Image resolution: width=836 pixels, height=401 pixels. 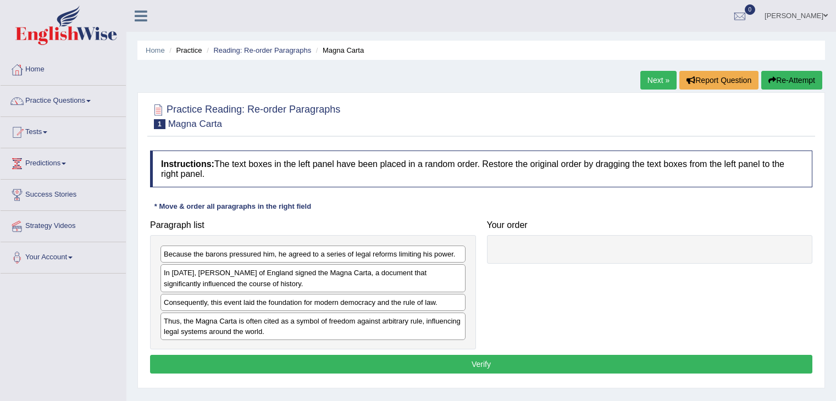 I want to click on div: Consequently, this event laid the foundation for modern democracy and the rule of law., so click(x=313, y=302).